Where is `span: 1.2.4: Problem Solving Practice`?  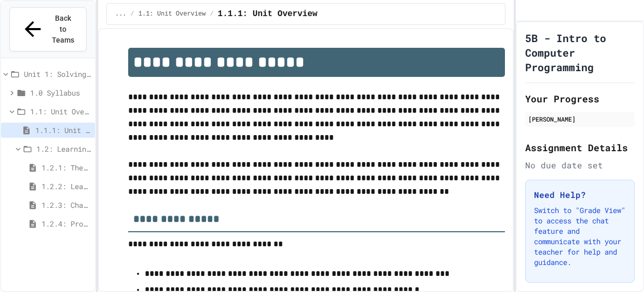
span: 1.2.4: Problem Solving Practice is located at coordinates (66, 223).